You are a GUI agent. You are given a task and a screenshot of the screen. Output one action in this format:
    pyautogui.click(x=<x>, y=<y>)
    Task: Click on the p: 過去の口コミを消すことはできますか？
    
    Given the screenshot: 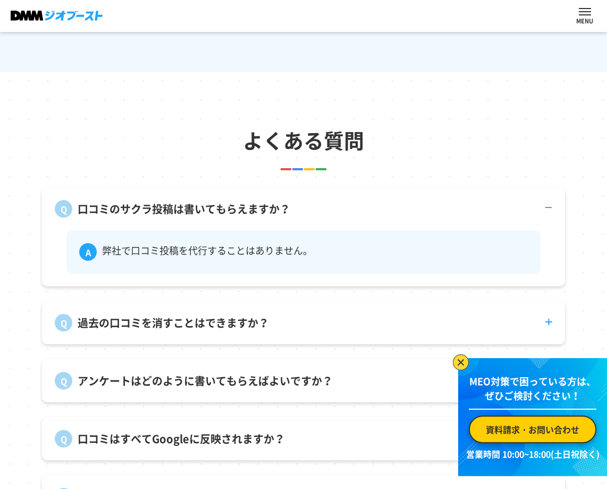 What is the action you would take?
    pyautogui.click(x=173, y=323)
    